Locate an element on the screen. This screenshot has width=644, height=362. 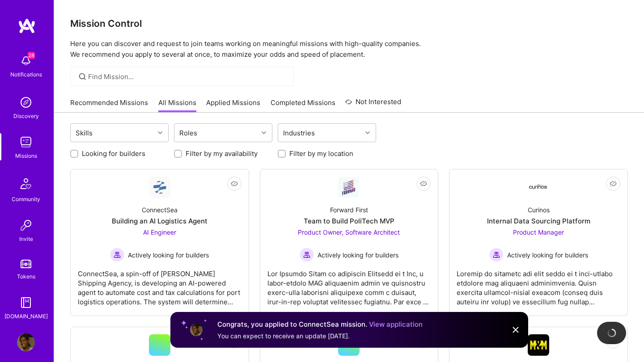
div: Community is located at coordinates (26, 199).